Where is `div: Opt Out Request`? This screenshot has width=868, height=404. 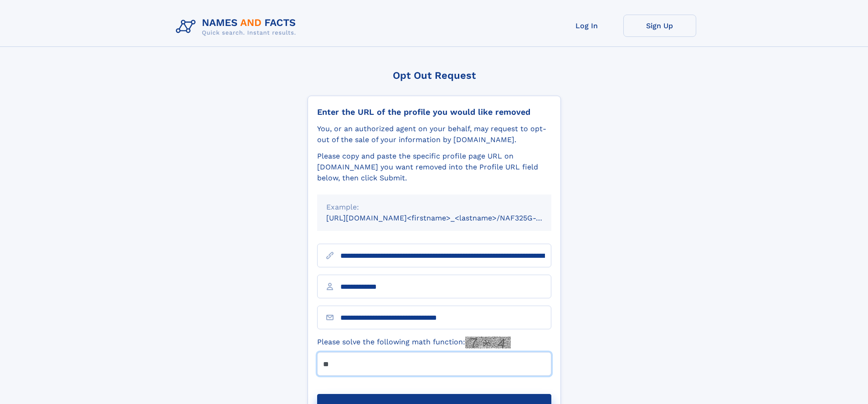 div: Opt Out Request is located at coordinates (434, 75).